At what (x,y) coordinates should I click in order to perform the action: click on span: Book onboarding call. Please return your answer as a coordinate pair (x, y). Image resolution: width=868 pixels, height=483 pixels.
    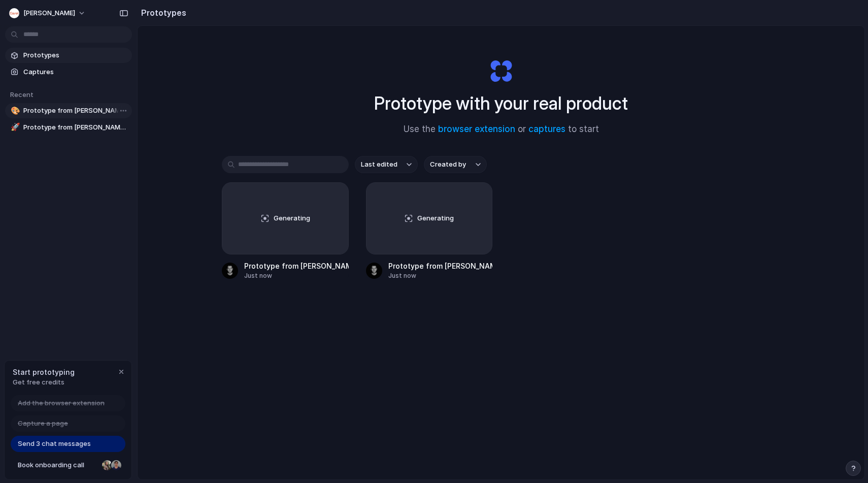
    Looking at the image, I should click on (58, 466).